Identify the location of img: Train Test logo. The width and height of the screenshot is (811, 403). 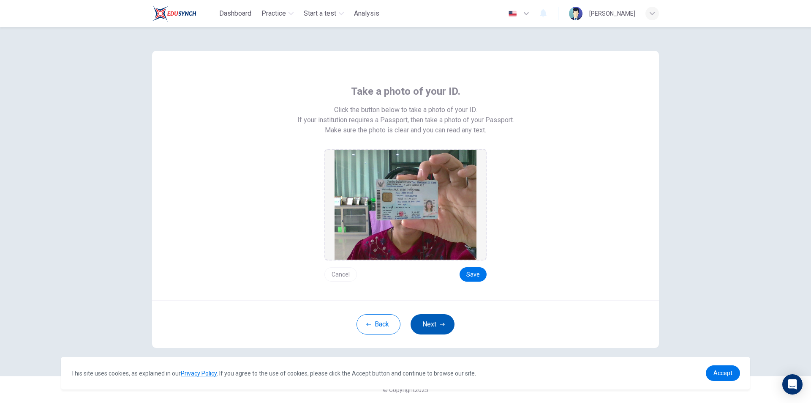
(174, 14).